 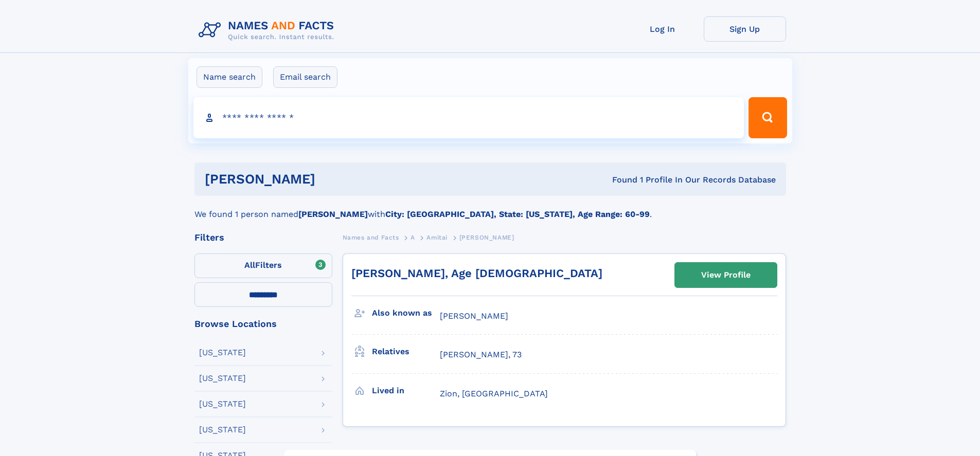 I want to click on span: Amitai, so click(x=437, y=238).